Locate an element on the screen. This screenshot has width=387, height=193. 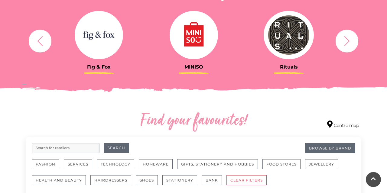
a: Shoes is located at coordinates (149, 183).